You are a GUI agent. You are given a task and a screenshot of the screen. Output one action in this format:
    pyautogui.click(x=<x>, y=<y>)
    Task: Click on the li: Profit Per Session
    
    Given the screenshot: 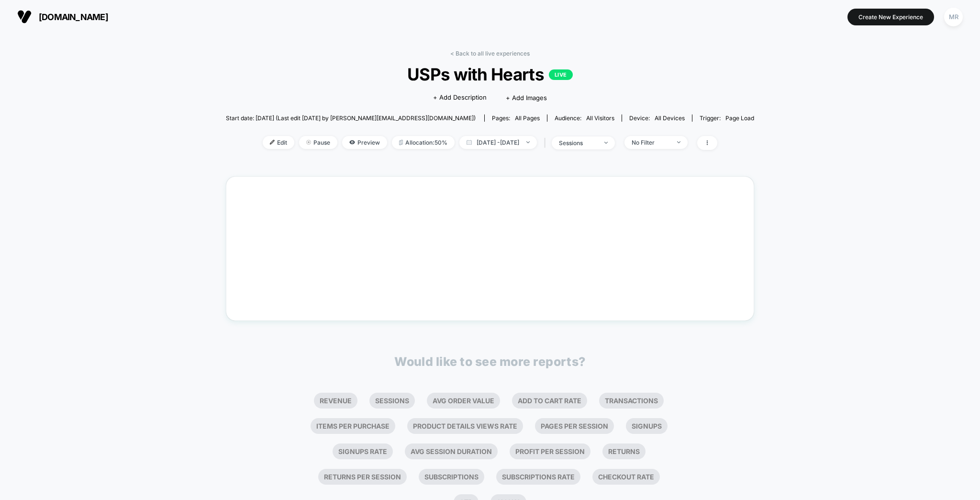 What is the action you would take?
    pyautogui.click(x=550, y=451)
    